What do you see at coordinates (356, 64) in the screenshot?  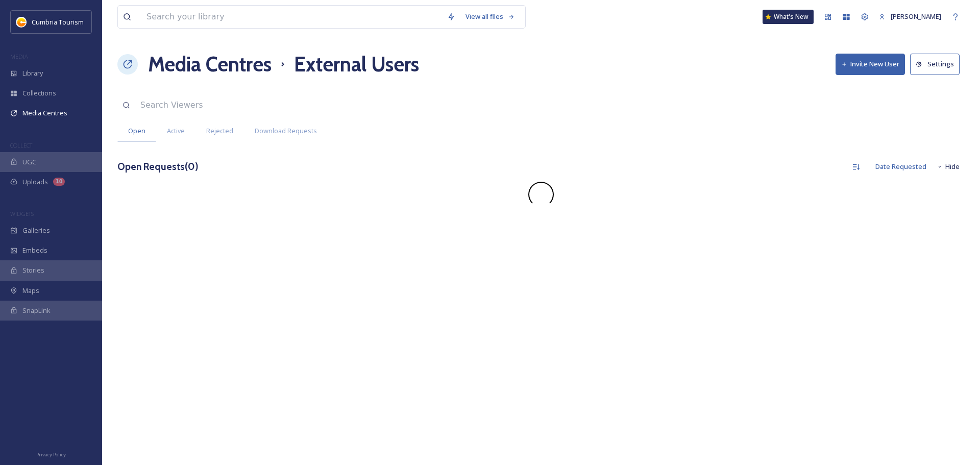 I see `h1: External Users` at bounding box center [356, 64].